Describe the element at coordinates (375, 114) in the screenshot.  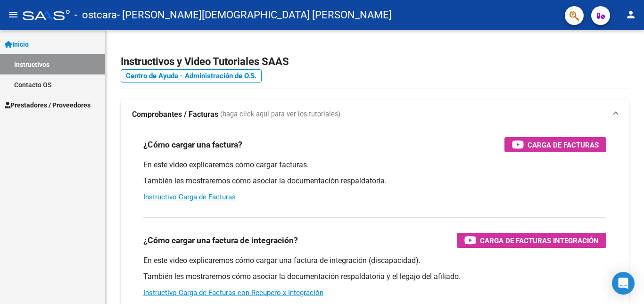
I see `mat-expansion-panel-header: Comprobantes / Facturas (haga click aquí para ver los tutoriales)` at that location.